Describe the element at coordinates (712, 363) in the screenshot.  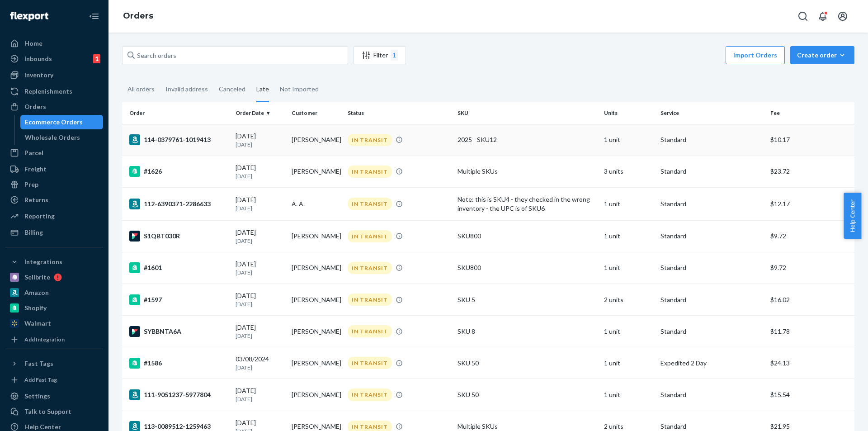
I see `p: Expedited 2 Day` at that location.